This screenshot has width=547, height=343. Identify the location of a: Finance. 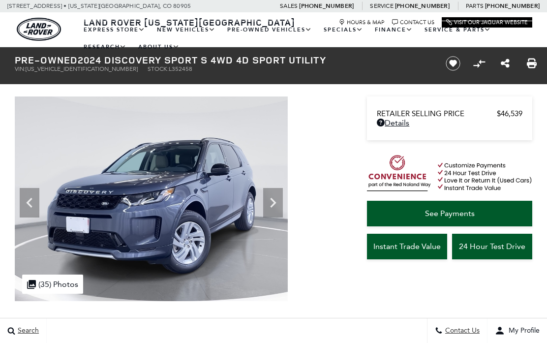
(393, 30).